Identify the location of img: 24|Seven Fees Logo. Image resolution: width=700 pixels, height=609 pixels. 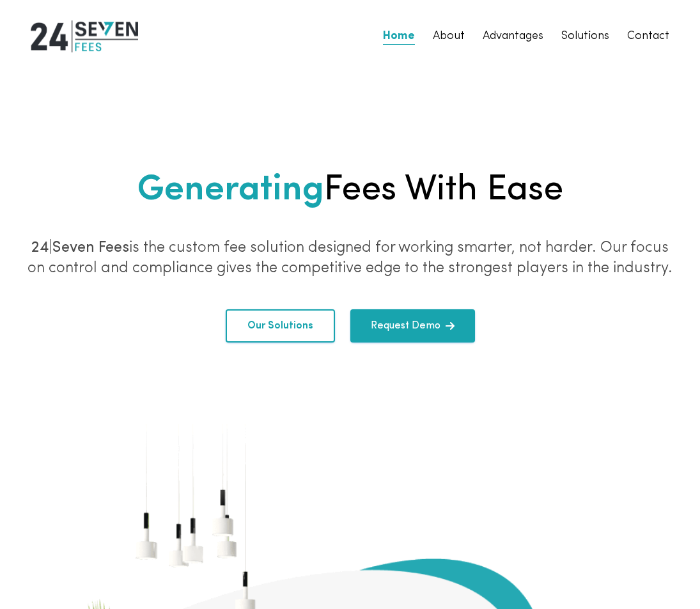
(84, 36).